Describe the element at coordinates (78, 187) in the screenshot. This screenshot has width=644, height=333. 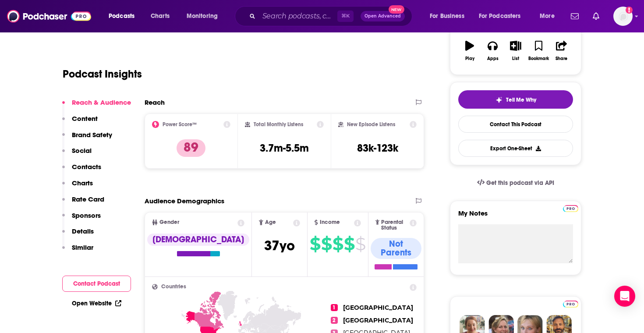
I see `button: Charts` at that location.